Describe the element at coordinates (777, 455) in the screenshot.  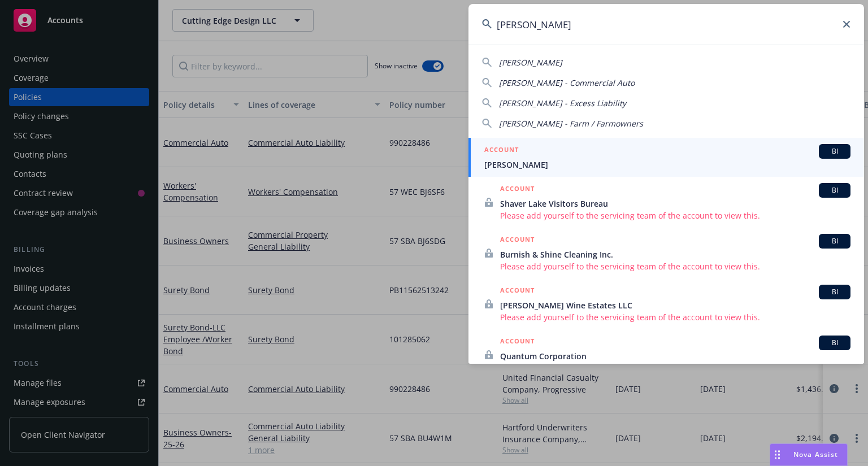
I see `div: Drag to move` at that location.